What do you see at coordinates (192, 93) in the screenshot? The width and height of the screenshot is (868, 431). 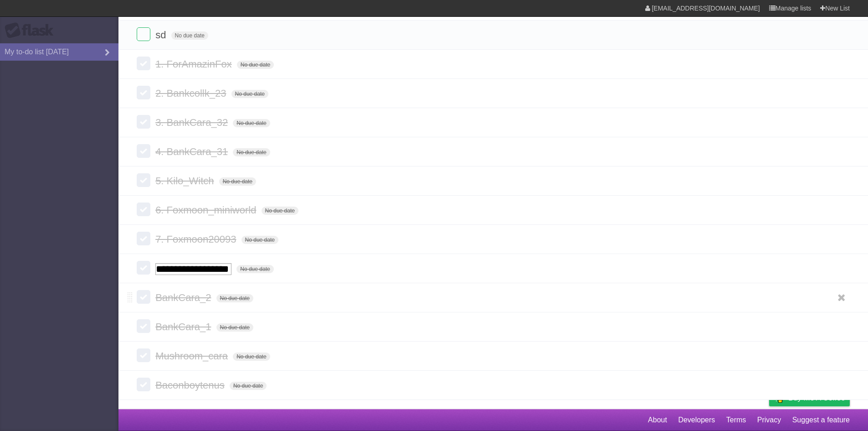 I see `span: 2. Bankcollk_23` at bounding box center [192, 93].